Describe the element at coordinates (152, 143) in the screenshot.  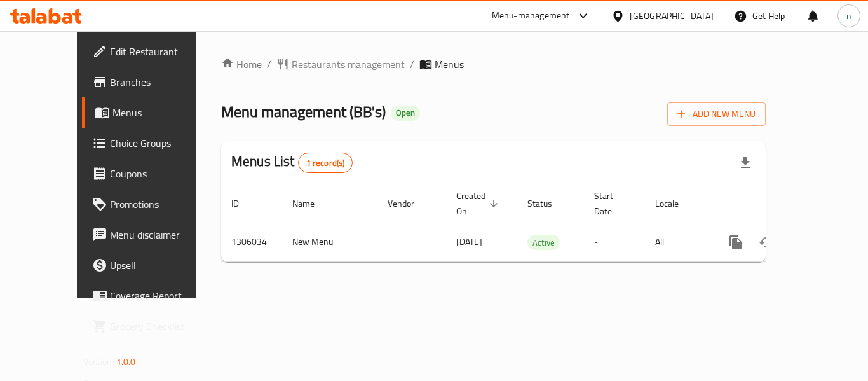
I see `a: Choice Groups` at that location.